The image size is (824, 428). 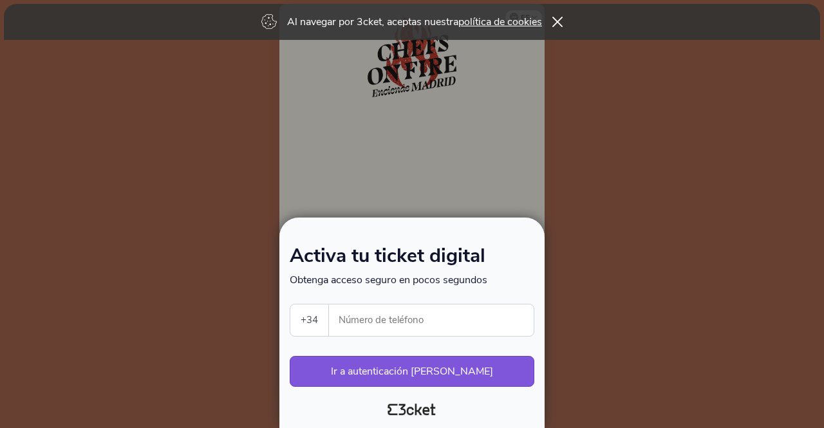 I want to click on h1: Activa tu ticket digital, so click(x=412, y=260).